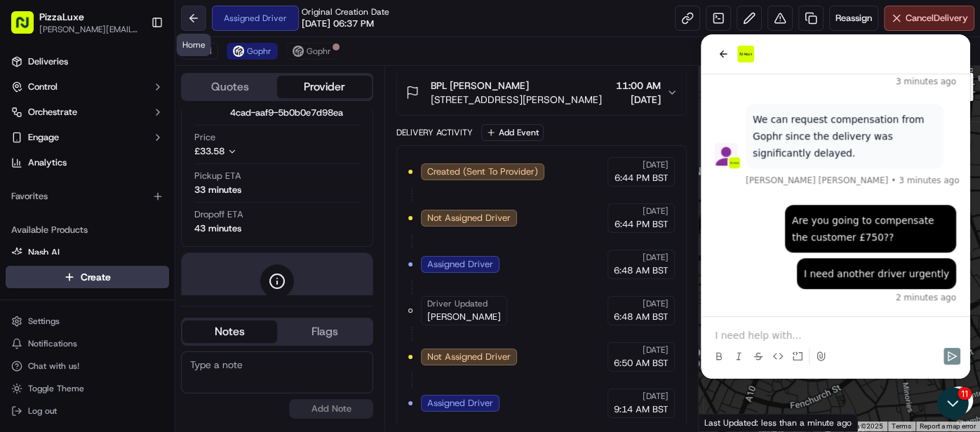  What do you see at coordinates (87, 197) in the screenshot?
I see `div: Favorites` at bounding box center [87, 197].